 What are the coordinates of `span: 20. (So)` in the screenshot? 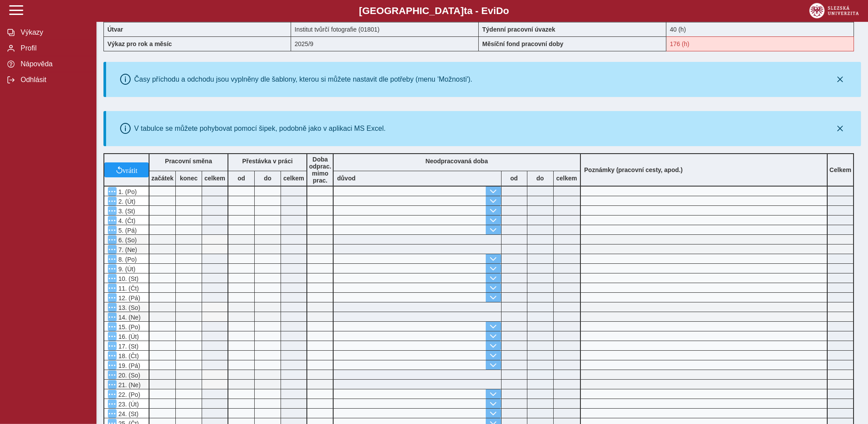 It's located at (128, 375).